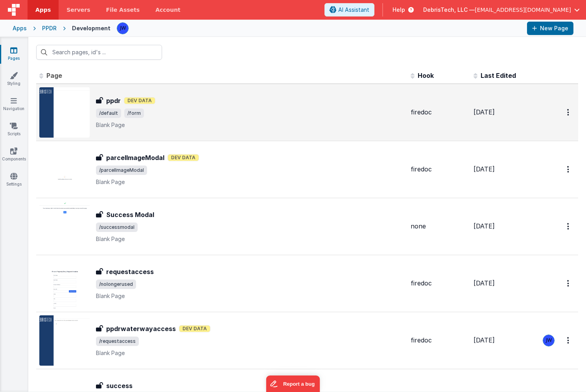  Describe the element at coordinates (117, 341) in the screenshot. I see `span: /requestaccess` at that location.